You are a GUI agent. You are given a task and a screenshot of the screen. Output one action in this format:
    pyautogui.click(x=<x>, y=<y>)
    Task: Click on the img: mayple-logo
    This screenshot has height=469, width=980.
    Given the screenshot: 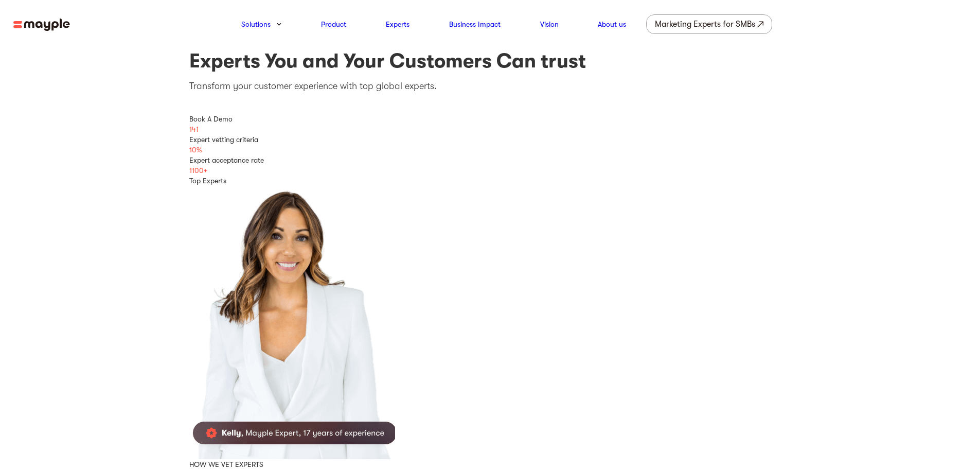 What is the action you would take?
    pyautogui.click(x=42, y=25)
    